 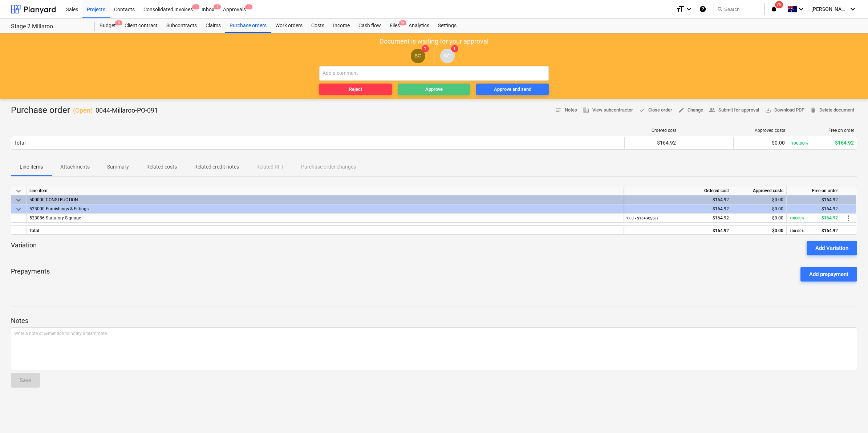 I want to click on a: Subcontracts, so click(x=182, y=26).